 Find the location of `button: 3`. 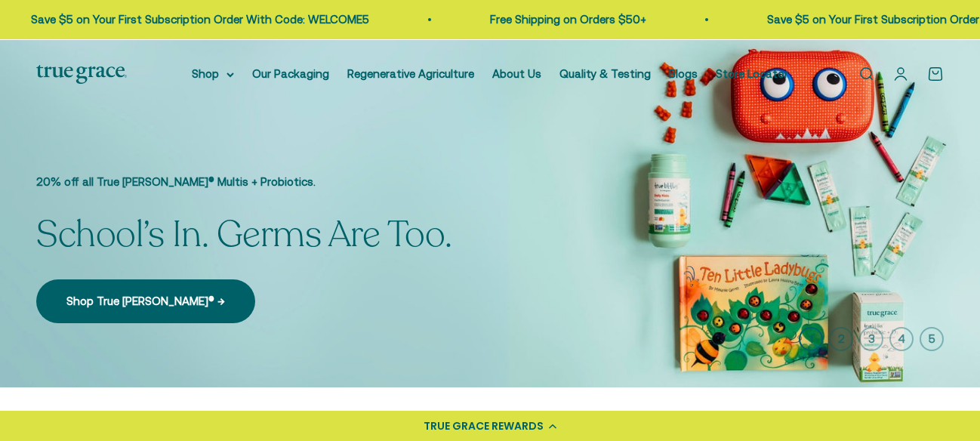

button: 3 is located at coordinates (872, 339).